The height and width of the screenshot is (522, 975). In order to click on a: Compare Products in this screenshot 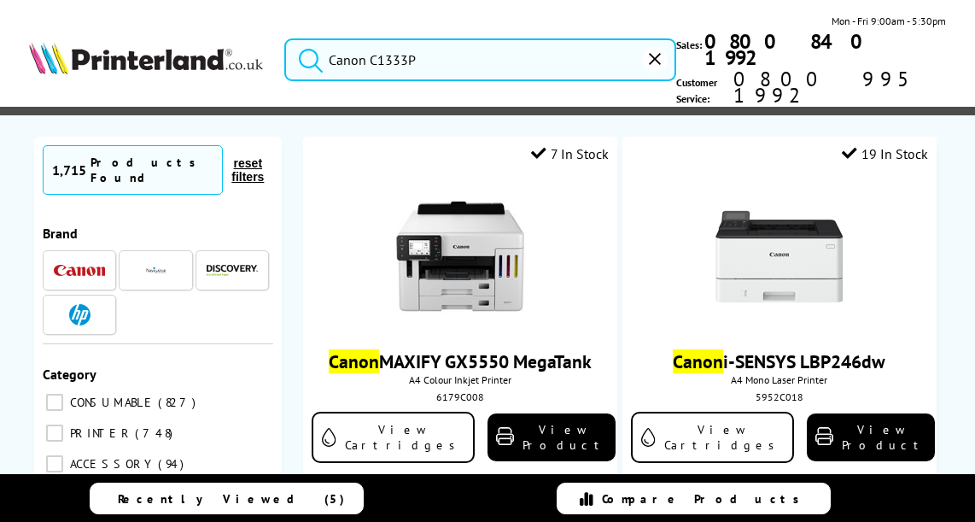, I will do `click(693, 498)`.